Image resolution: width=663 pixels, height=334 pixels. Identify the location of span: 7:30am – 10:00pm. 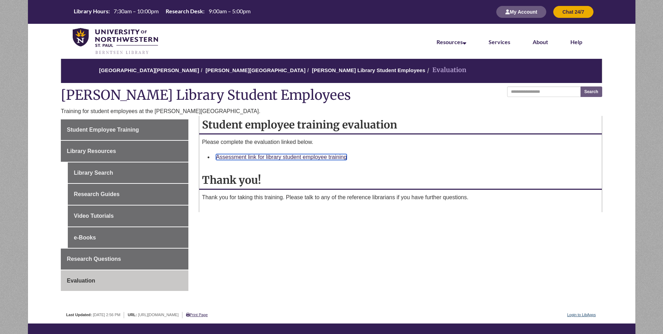
(136, 11).